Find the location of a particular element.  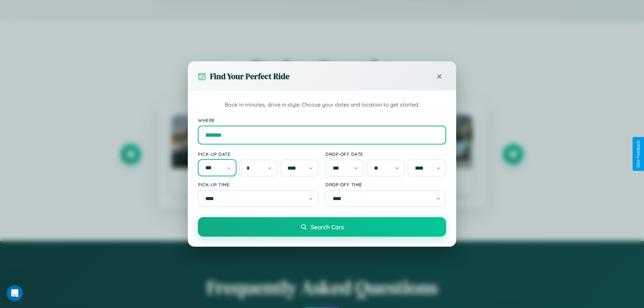

label: Pick-up Date is located at coordinates (258, 154).